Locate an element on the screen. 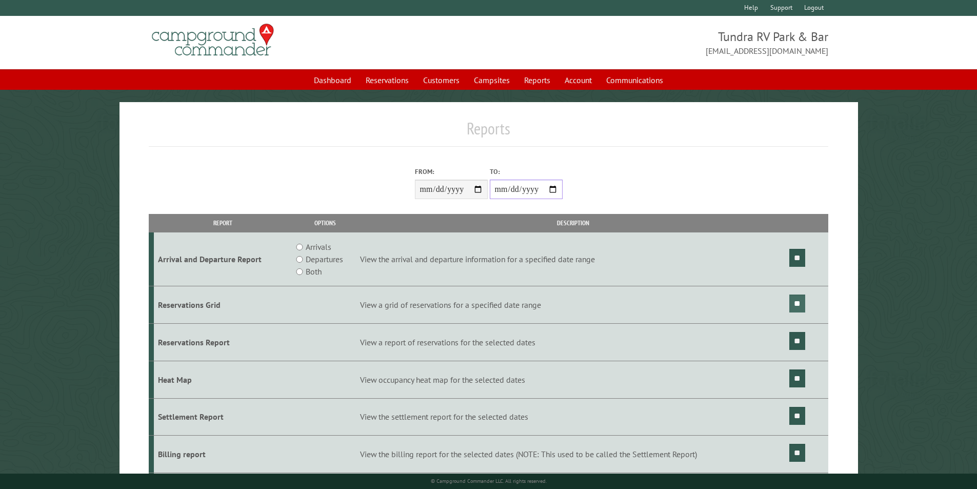 The height and width of the screenshot is (489, 977). a: Dashboard is located at coordinates (332, 80).